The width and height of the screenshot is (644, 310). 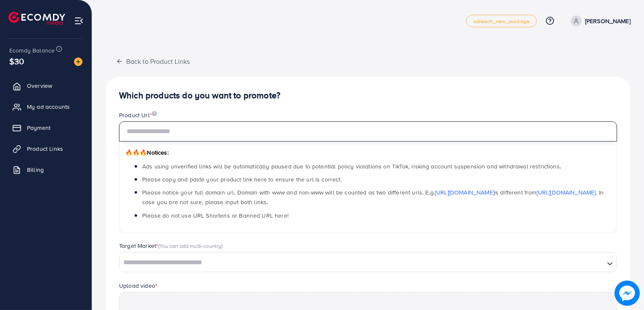 I want to click on span: $30, so click(x=16, y=61).